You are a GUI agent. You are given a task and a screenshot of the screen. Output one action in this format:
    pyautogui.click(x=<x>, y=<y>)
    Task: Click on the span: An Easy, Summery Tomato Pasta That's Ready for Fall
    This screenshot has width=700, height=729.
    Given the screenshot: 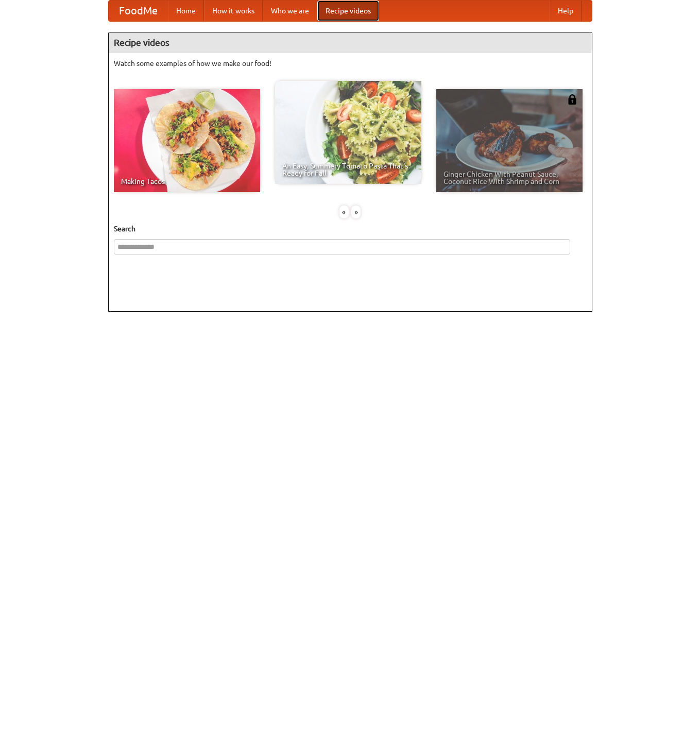 What is the action you would take?
    pyautogui.click(x=349, y=169)
    